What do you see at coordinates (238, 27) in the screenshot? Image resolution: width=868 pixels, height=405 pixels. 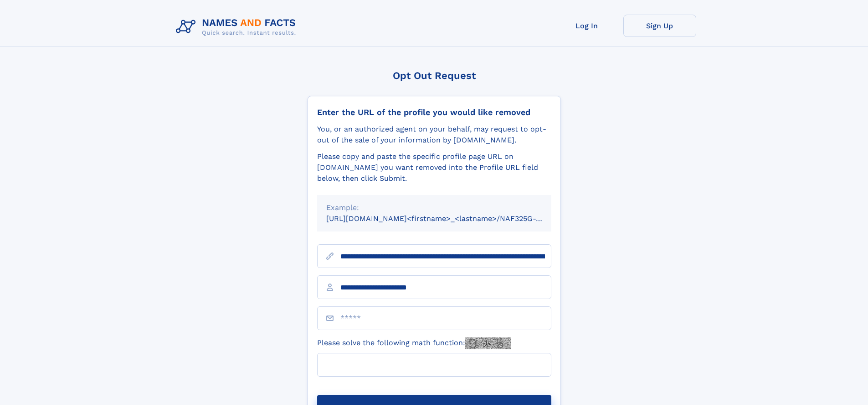 I see `img: Logo Names and Facts` at bounding box center [238, 27].